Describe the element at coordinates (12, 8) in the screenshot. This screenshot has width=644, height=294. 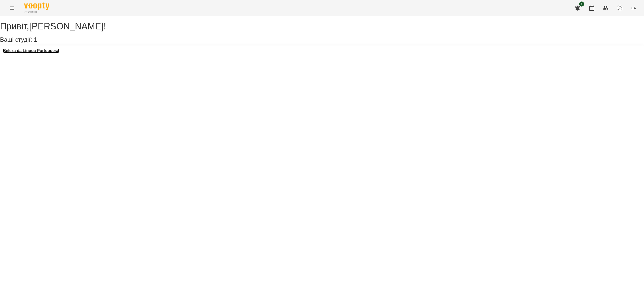
I see `button: Menu` at that location.